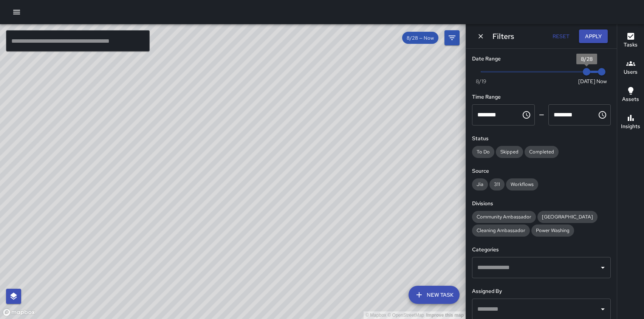 Image resolution: width=644 pixels, height=319 pixels. I want to click on h6: Source, so click(541, 171).